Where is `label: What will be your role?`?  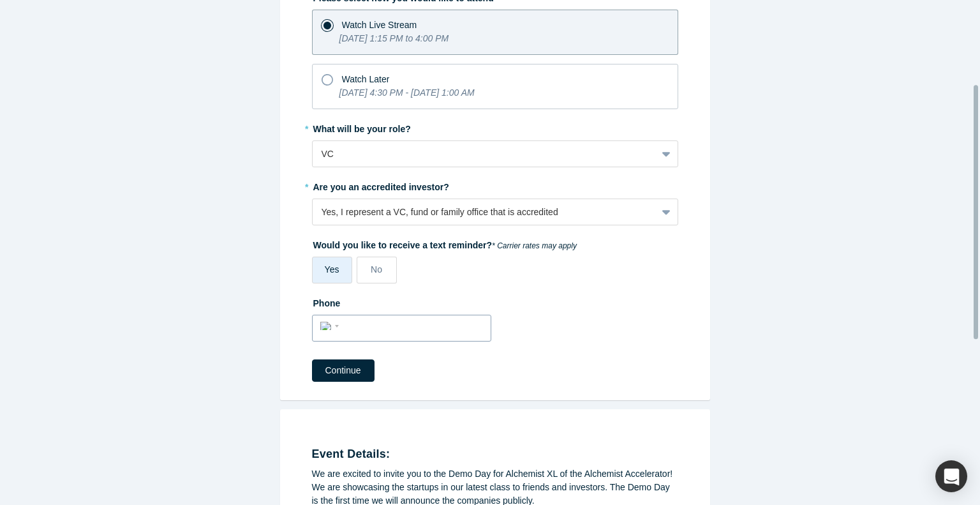 label: What will be your role? is located at coordinates (495, 127).